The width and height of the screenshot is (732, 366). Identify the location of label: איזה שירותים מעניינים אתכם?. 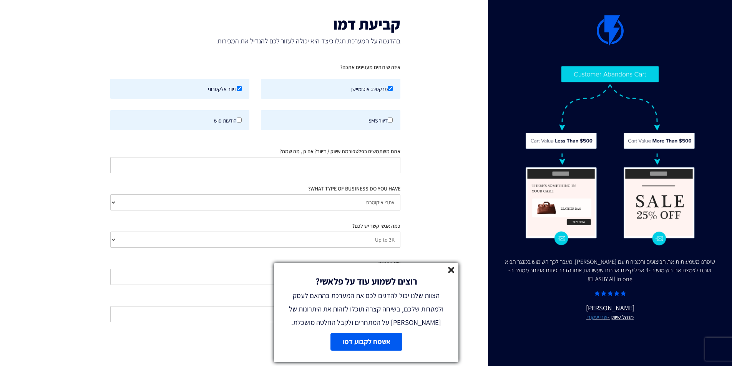
(370, 67).